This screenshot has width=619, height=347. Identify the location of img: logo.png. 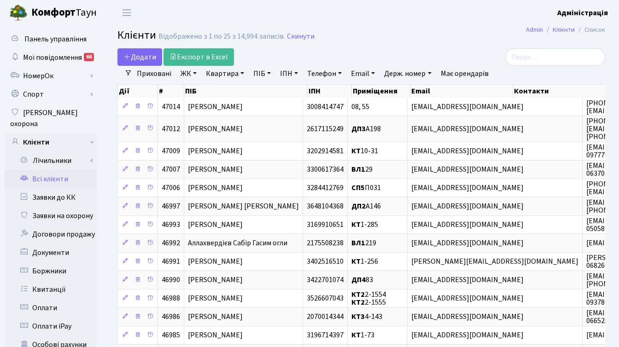
(18, 13).